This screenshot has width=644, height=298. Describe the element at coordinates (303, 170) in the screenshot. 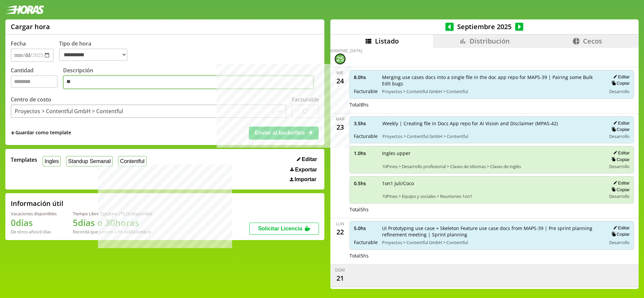

I see `button: Exportar` at that location.